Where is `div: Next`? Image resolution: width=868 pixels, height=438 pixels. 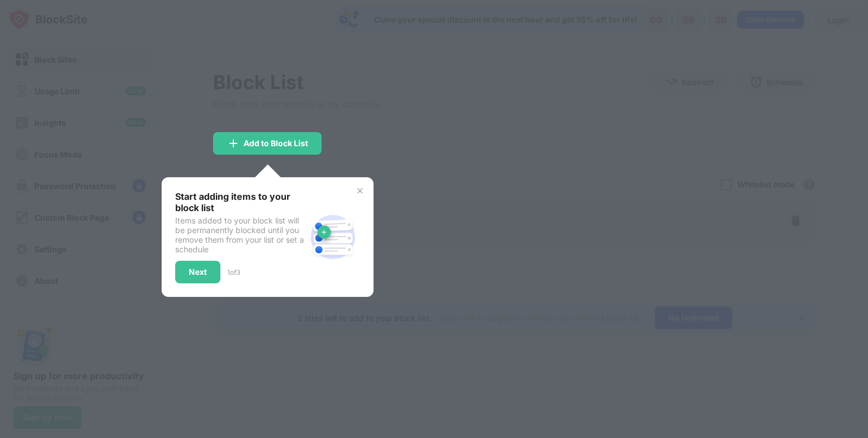 div: Next is located at coordinates (198, 272).